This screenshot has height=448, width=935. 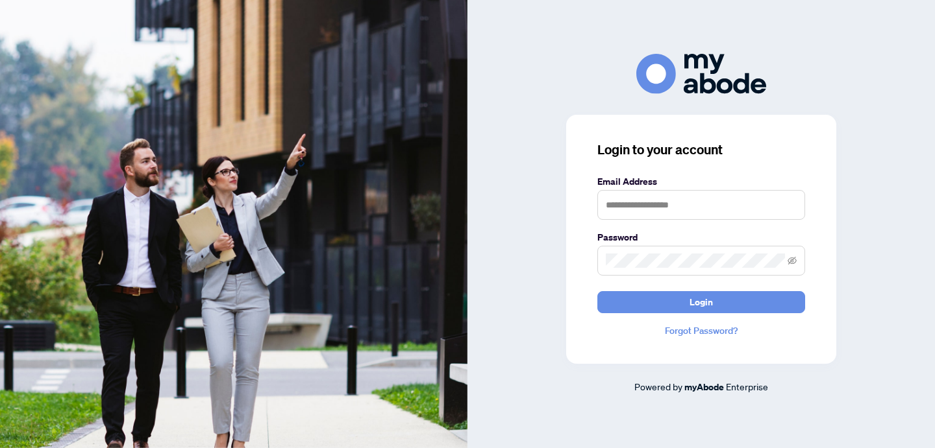 I want to click on a: myAbode, so click(x=704, y=387).